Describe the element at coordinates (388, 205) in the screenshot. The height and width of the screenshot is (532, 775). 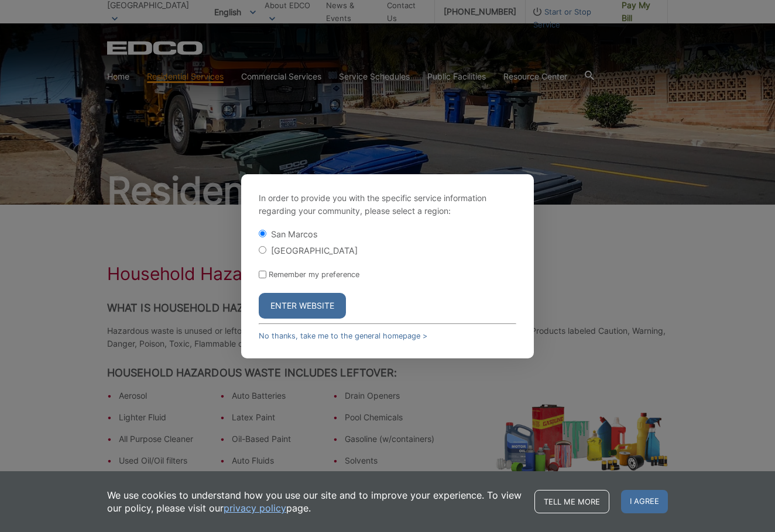
I see `p: In order to provide you with the specific service information regarding your community, please se...` at that location.